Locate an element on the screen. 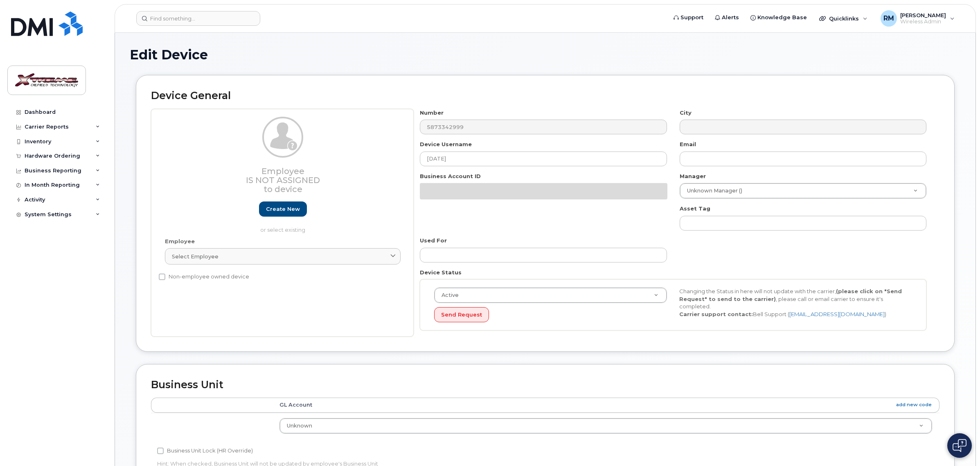 The width and height of the screenshot is (980, 466). span: Unknown is located at coordinates (299, 425).